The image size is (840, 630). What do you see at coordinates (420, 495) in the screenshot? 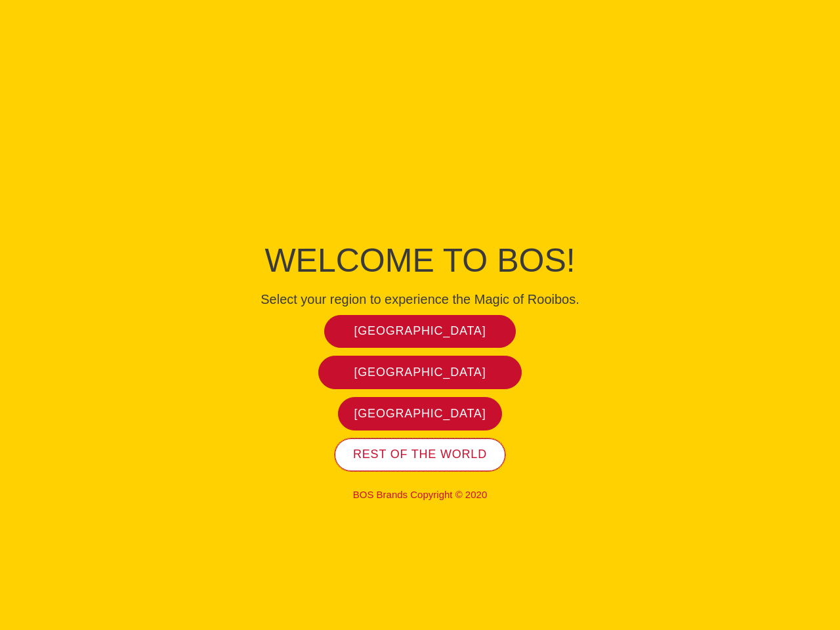
I see `p: BOS Brands Copyright © 2020` at bounding box center [420, 495].